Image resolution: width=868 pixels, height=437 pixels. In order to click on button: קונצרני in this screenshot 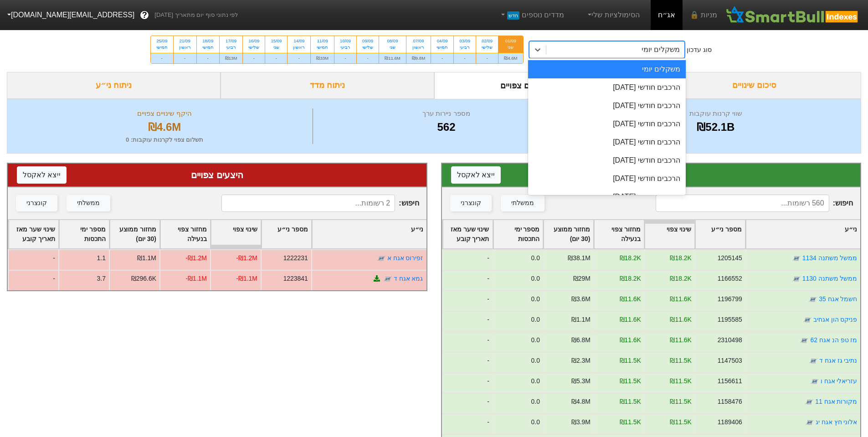, I will do `click(470, 204)`.